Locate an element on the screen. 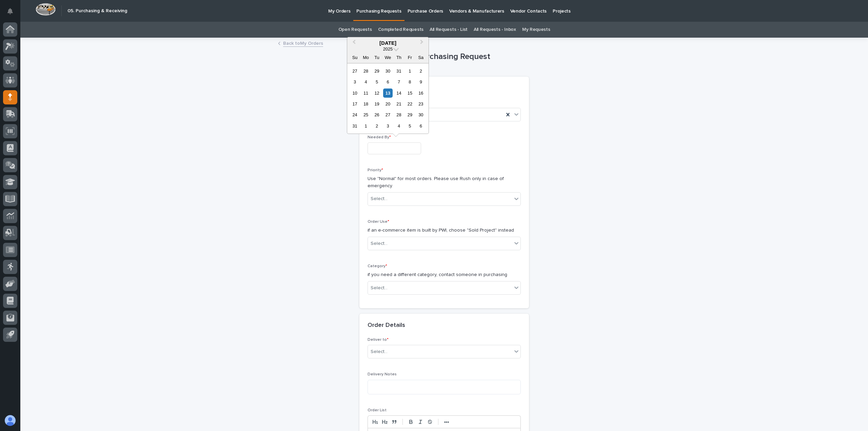 This screenshot has width=868, height=431. div: Choose Thursday, August 21st, 2025 is located at coordinates (399, 104).